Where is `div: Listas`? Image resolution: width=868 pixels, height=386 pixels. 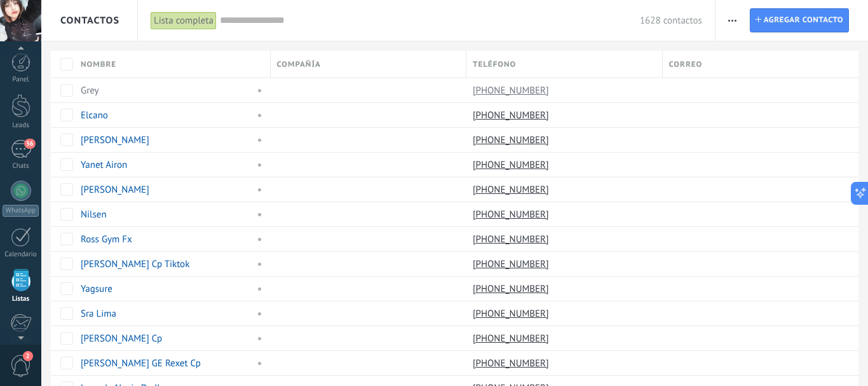
div: Listas is located at coordinates (21, 299).